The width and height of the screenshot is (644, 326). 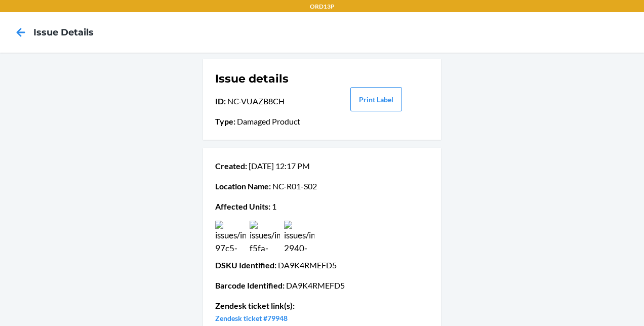 I want to click on span: Barcode Identified :, so click(x=249, y=285).